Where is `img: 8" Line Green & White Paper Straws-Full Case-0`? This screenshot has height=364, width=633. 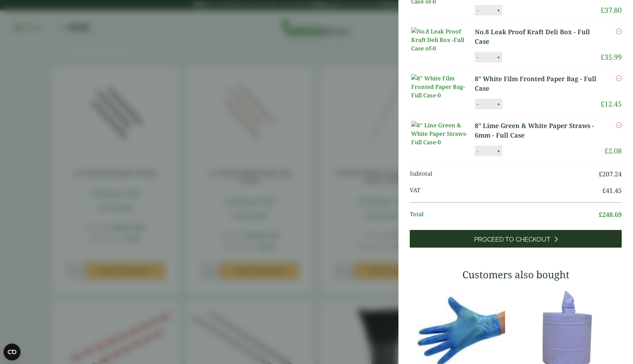
img: 8" Line Green & White Paper Straws-Full Case-0 is located at coordinates (443, 134).